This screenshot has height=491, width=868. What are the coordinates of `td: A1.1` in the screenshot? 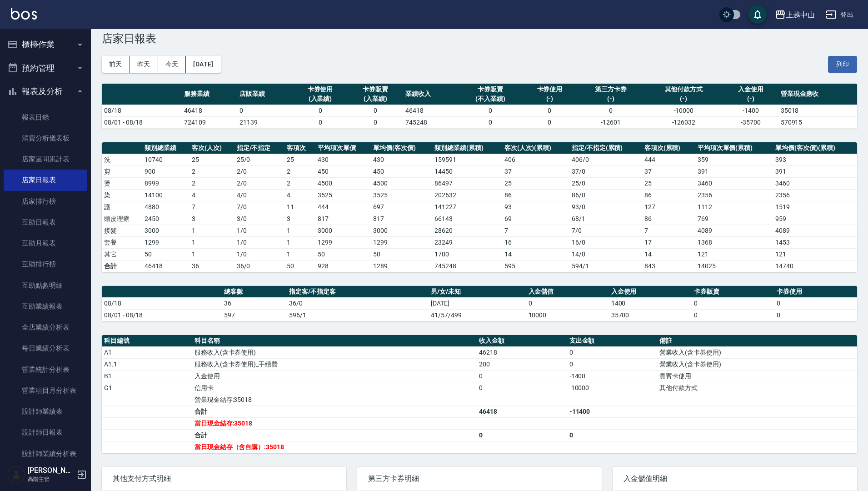 It's located at (147, 364).